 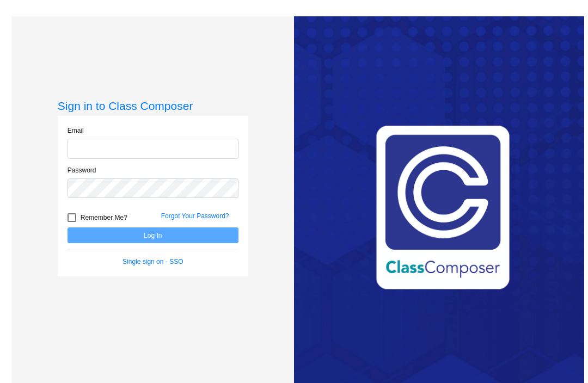 What do you see at coordinates (153, 105) in the screenshot?
I see `h3: Sign in to Class Composer` at bounding box center [153, 105].